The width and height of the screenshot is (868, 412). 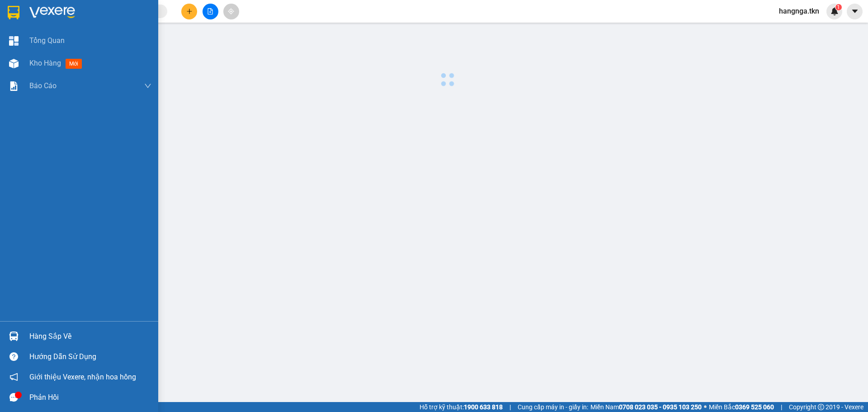 I want to click on span: message, so click(x=13, y=397).